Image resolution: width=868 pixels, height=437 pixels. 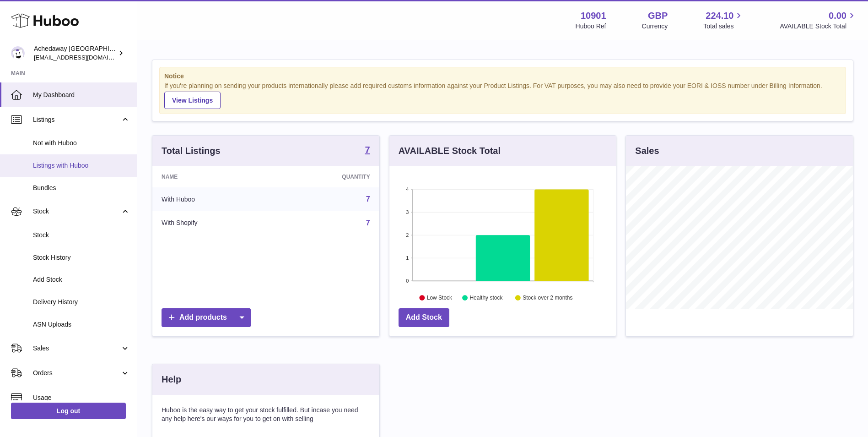 I want to click on span: ASN Uploads, so click(x=81, y=325).